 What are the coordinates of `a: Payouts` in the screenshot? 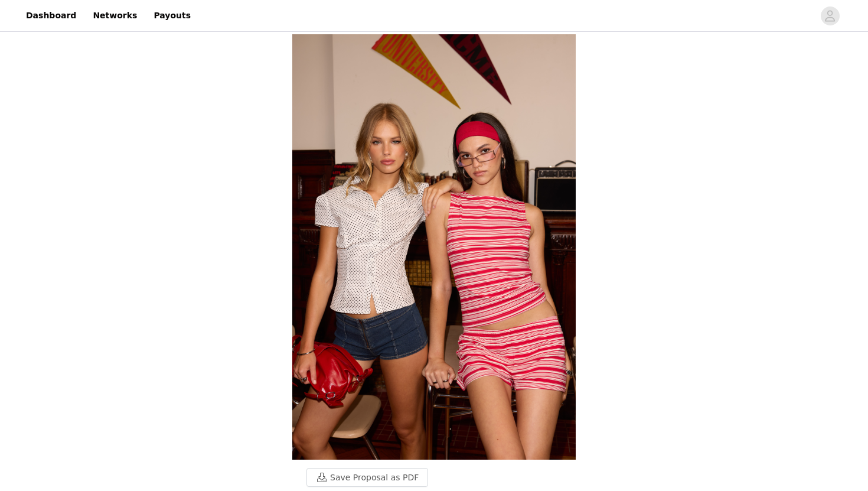 It's located at (171, 15).